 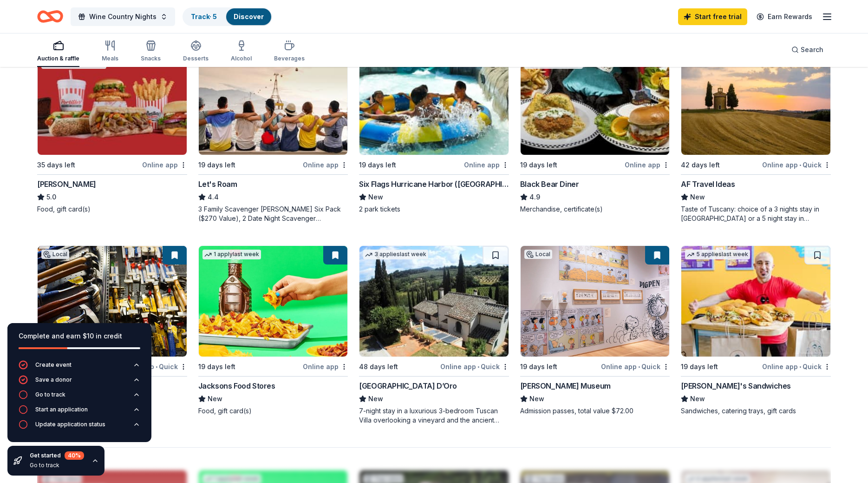 What do you see at coordinates (79, 427) in the screenshot?
I see `button: Update application status` at bounding box center [79, 427].